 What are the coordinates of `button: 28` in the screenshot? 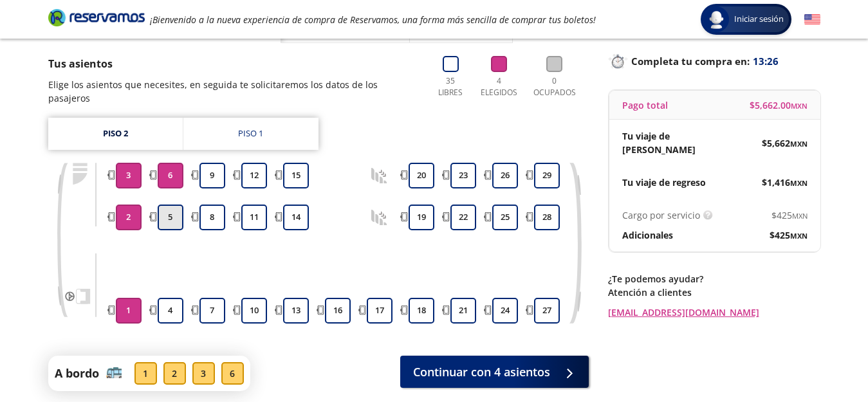 It's located at (547, 217).